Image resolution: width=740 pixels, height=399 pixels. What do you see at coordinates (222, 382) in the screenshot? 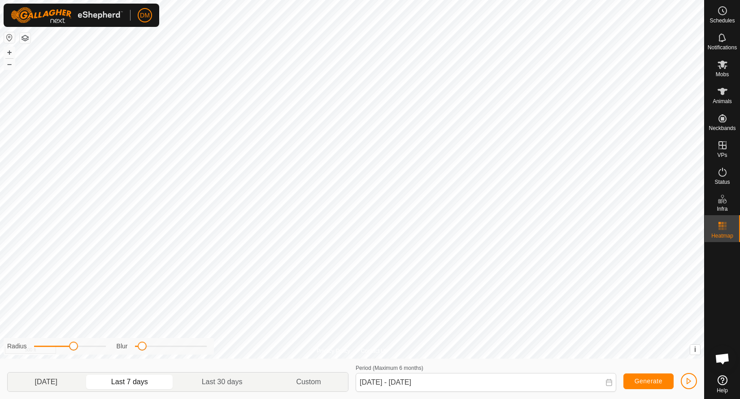
I see `span: Last 30 days` at bounding box center [222, 382].